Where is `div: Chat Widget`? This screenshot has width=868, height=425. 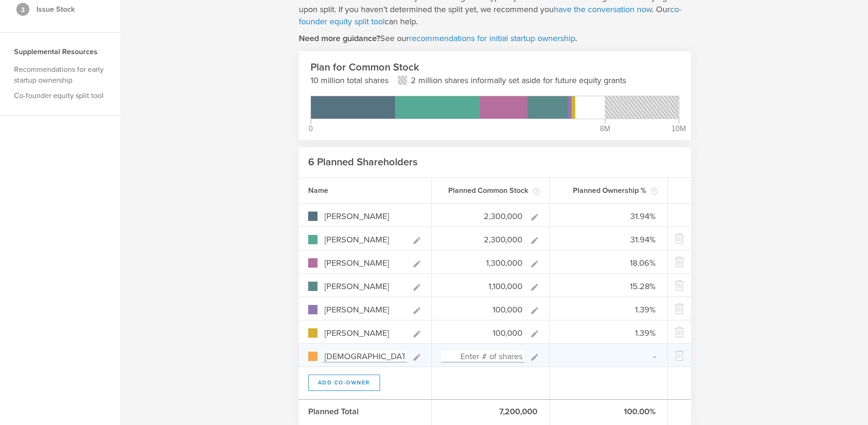
div: Chat Widget is located at coordinates (845, 374).